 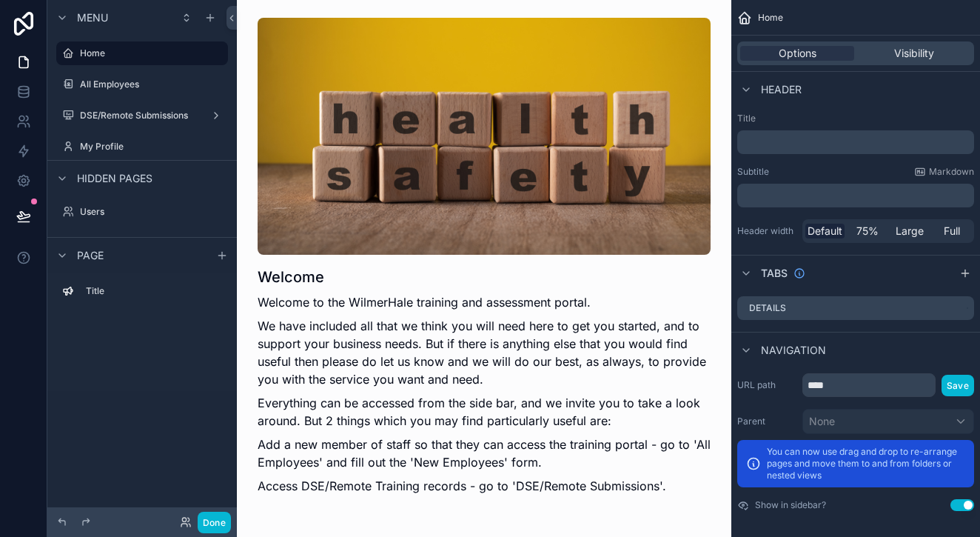 I want to click on label: DSE/Remote Submissions, so click(x=142, y=116).